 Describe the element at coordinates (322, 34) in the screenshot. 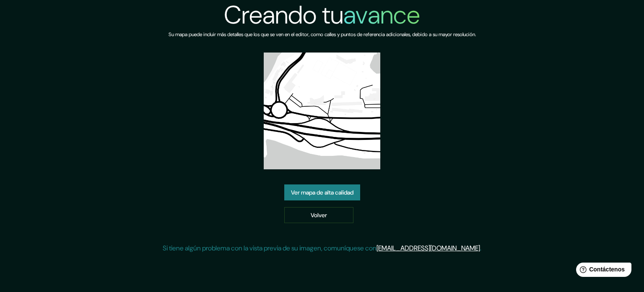

I see `font: Su mapa puede incluir más detalles que los que se ven en el editor, como calles y puntos de refer...` at that location.